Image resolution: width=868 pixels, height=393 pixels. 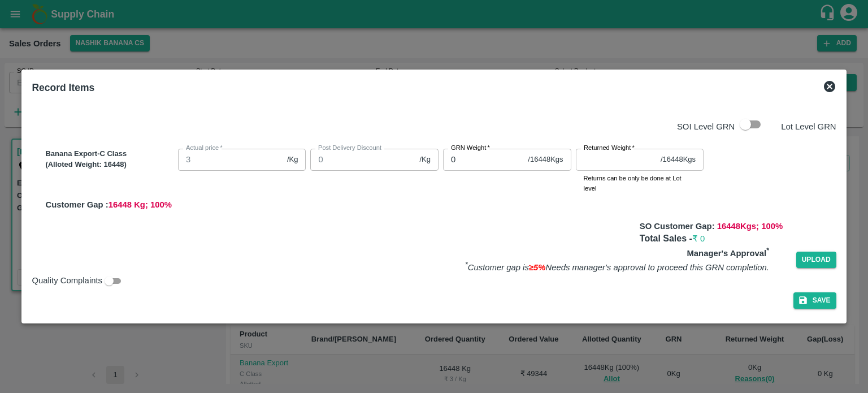 I want to click on i: Customer gap is Needs manager's approval to proceed this GRN completion., so click(x=617, y=268).